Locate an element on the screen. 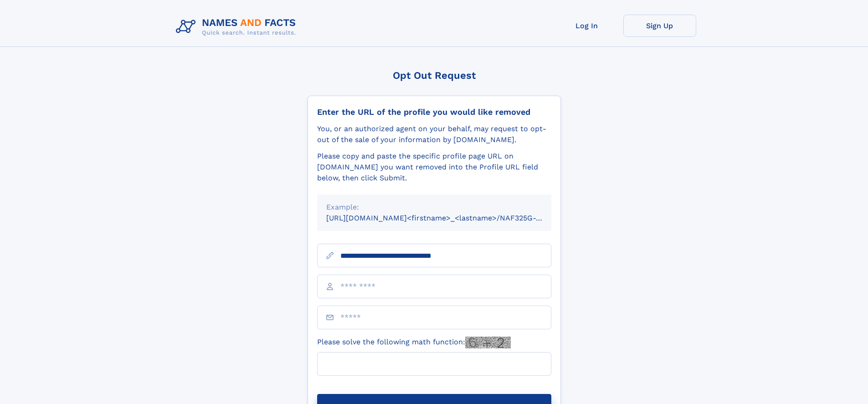 Image resolution: width=868 pixels, height=404 pixels. div: Opt Out Request is located at coordinates (434, 75).